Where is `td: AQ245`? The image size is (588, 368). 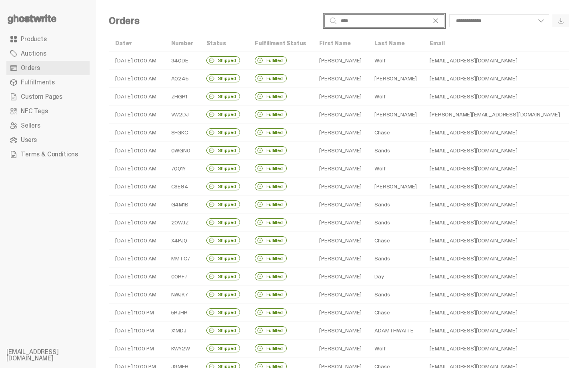 td: AQ245 is located at coordinates (182, 78).